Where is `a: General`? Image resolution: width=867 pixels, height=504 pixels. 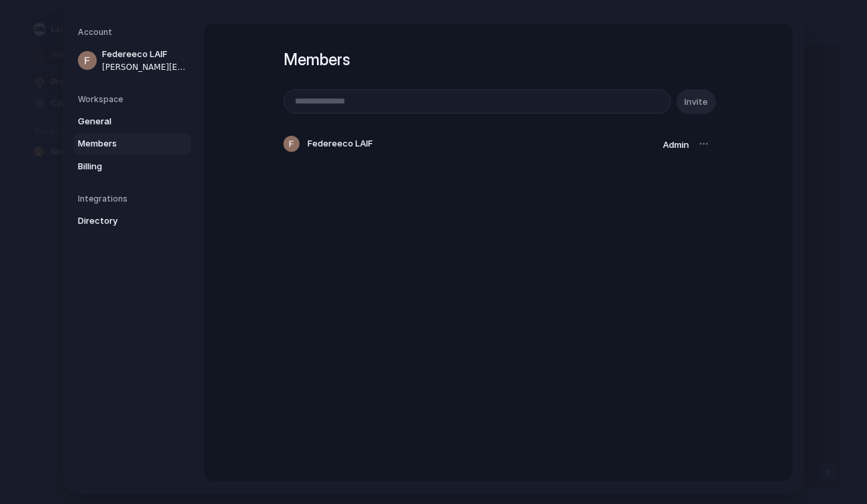 a: General is located at coordinates (132, 121).